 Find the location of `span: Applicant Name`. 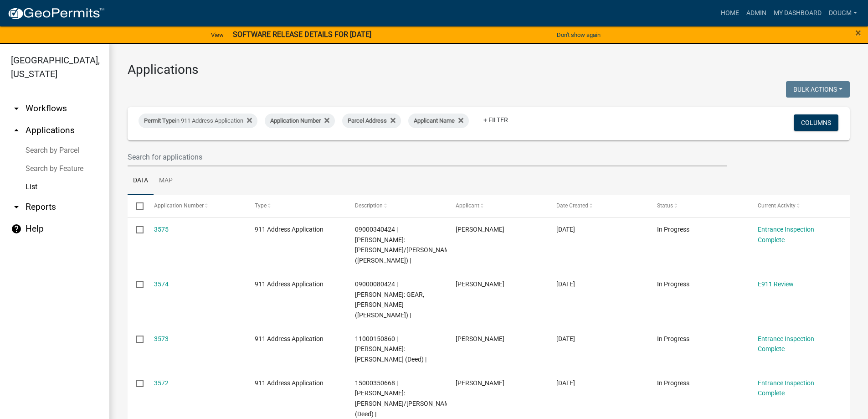

span: Applicant Name is located at coordinates (434, 120).